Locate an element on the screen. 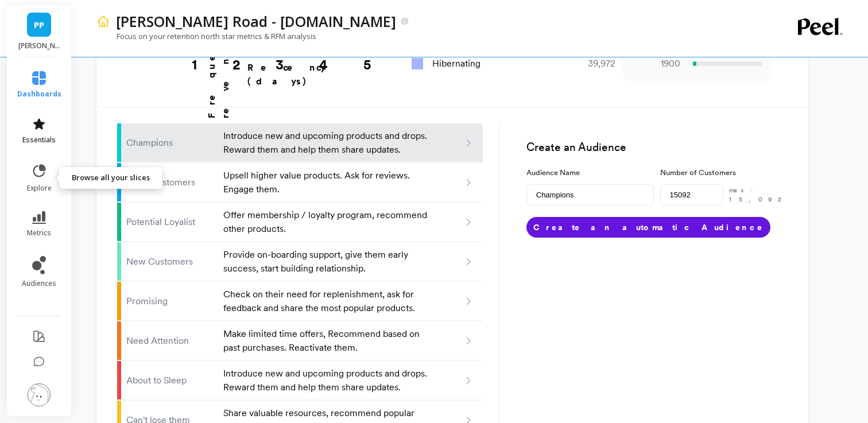  input: e.g. 500 is located at coordinates (691, 194).